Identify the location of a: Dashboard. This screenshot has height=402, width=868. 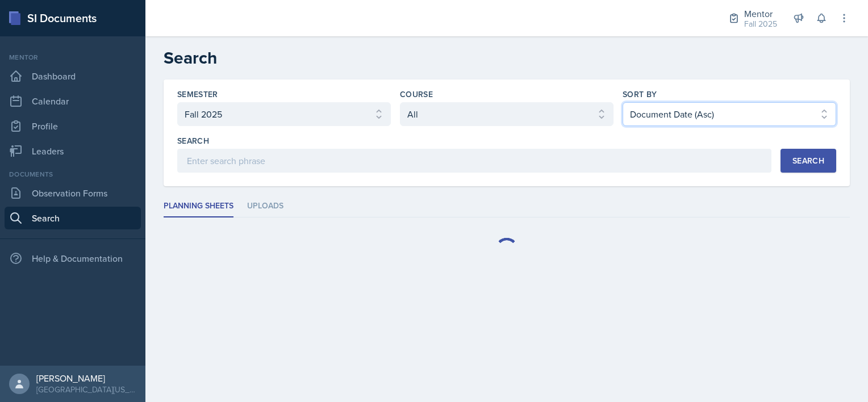
(73, 76).